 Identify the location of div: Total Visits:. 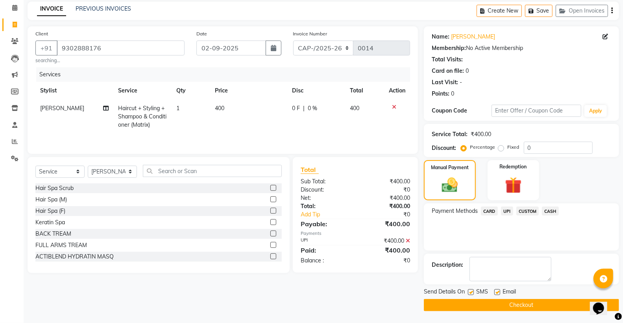
(447, 59).